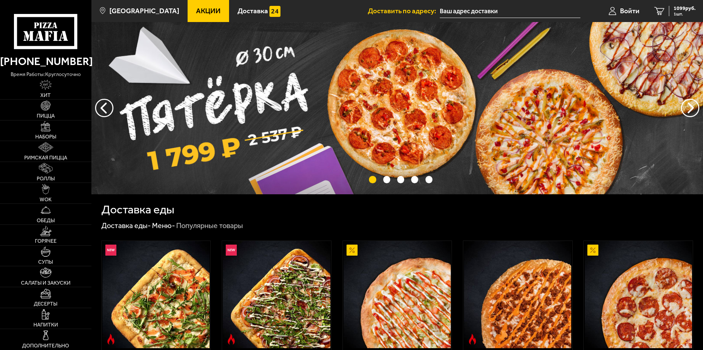  Describe the element at coordinates (46, 262) in the screenshot. I see `span: Супы` at that location.